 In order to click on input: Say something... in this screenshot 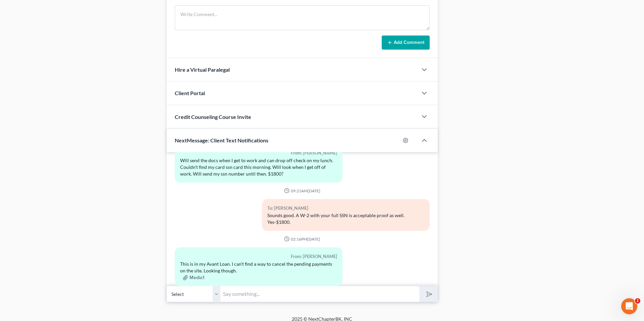, I will do `click(319, 294)`.